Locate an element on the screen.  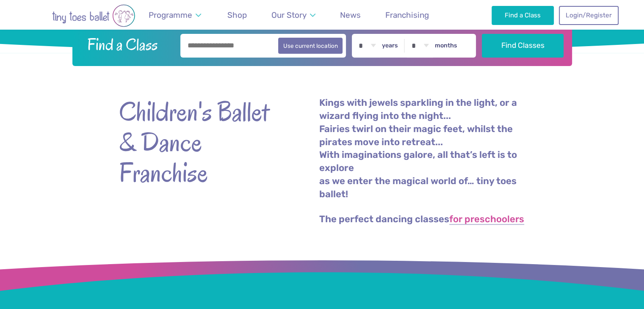
a: Shop is located at coordinates (237, 14).